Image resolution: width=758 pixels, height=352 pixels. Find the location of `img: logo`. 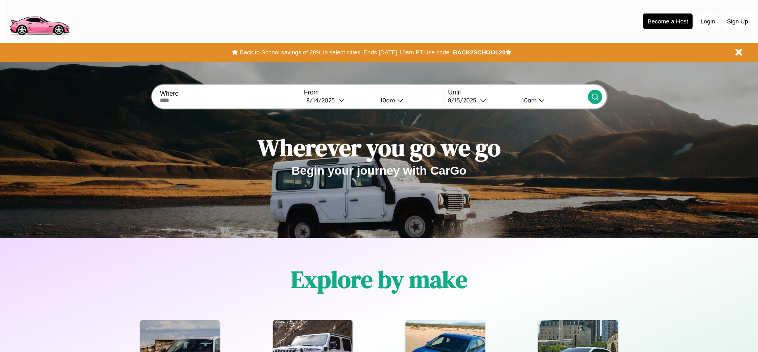

img: logo is located at coordinates (39, 21).